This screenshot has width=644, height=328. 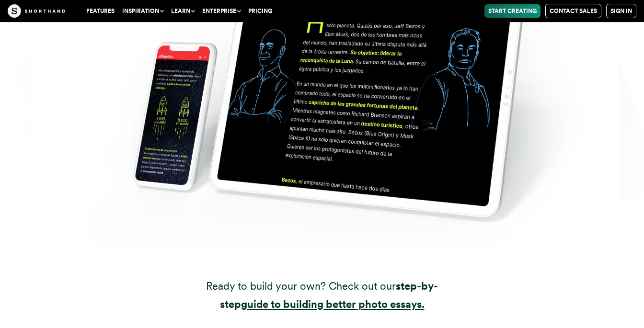 I want to click on a: Pricing, so click(x=260, y=11).